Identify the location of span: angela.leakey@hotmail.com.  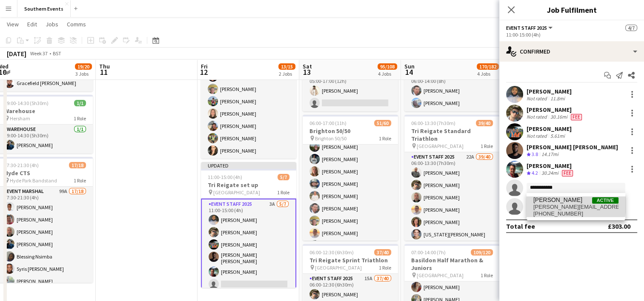
(576, 207).